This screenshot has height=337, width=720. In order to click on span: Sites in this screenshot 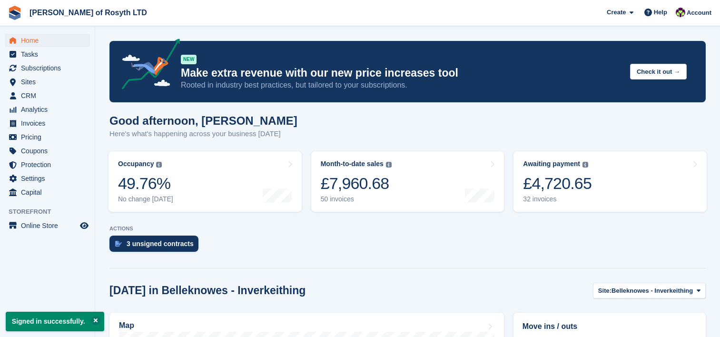, I will do `click(49, 82)`.